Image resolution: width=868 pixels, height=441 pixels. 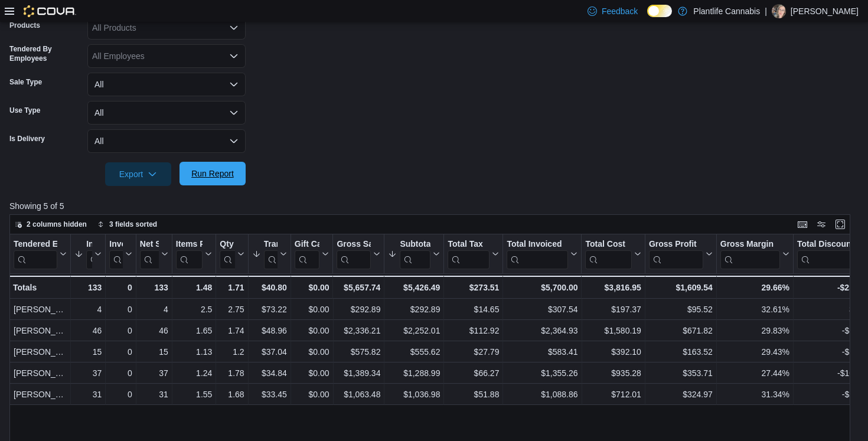 I want to click on div: $112.92, so click(x=473, y=331).